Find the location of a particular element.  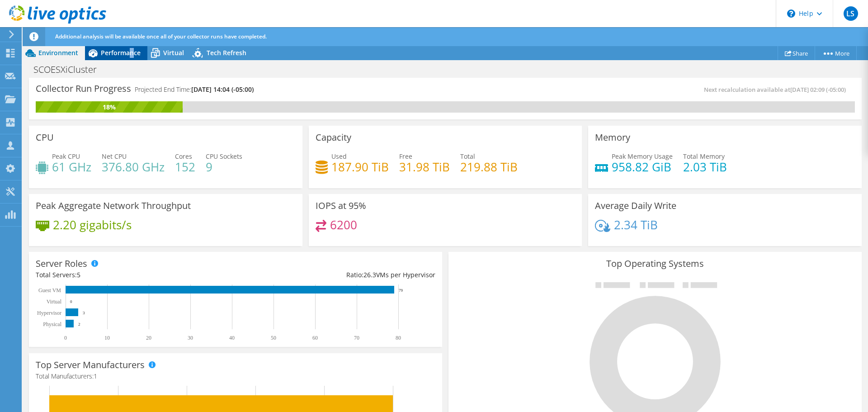

h4: 6200 is located at coordinates (343, 225).